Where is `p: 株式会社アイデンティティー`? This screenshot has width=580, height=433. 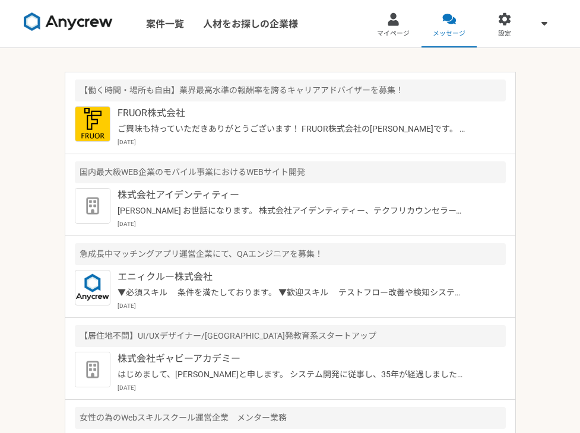
p: 株式会社アイデンティティー is located at coordinates (292, 195).